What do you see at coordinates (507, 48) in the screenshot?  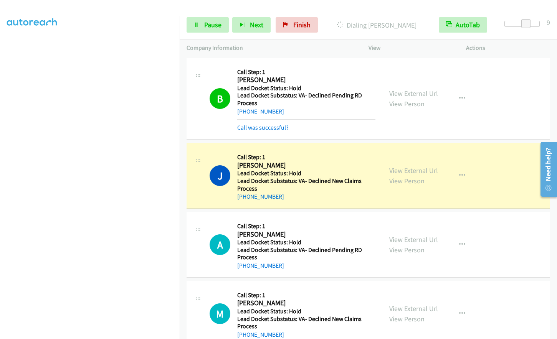 I see `p: Actions` at bounding box center [507, 48].